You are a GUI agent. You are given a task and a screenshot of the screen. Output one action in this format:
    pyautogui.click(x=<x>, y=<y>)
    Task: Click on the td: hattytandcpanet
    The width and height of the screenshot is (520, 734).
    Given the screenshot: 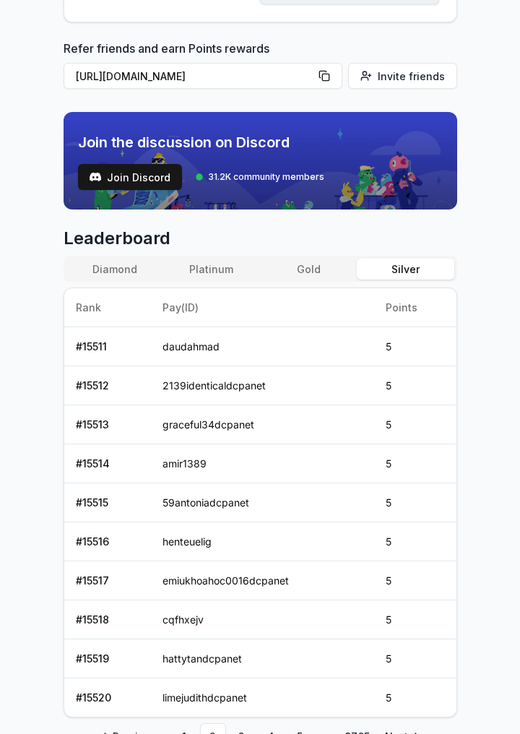 What is the action you would take?
    pyautogui.click(x=262, y=658)
    